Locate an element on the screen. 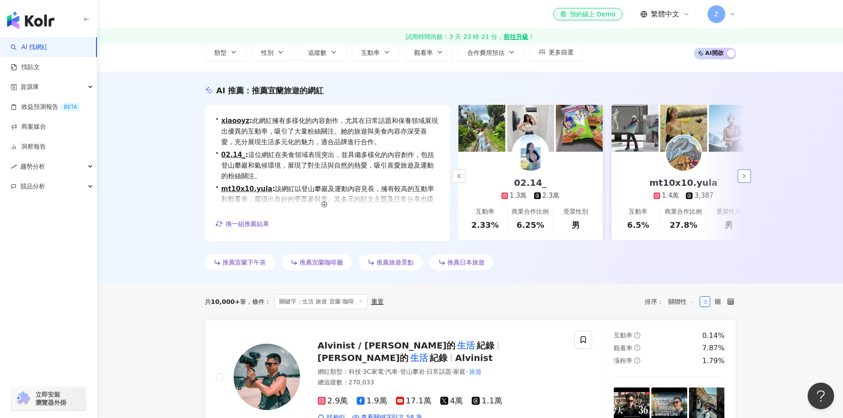 This screenshot has width=843, height=418. a: mt10x10.yula1.4萬3,387互動率6.5%商業合作比例27.8%受眾性別男 is located at coordinates (684, 196).